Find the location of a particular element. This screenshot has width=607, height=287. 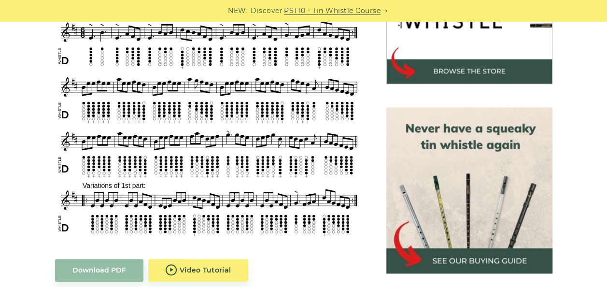

img: tin whistle buying guide is located at coordinates (469, 190).